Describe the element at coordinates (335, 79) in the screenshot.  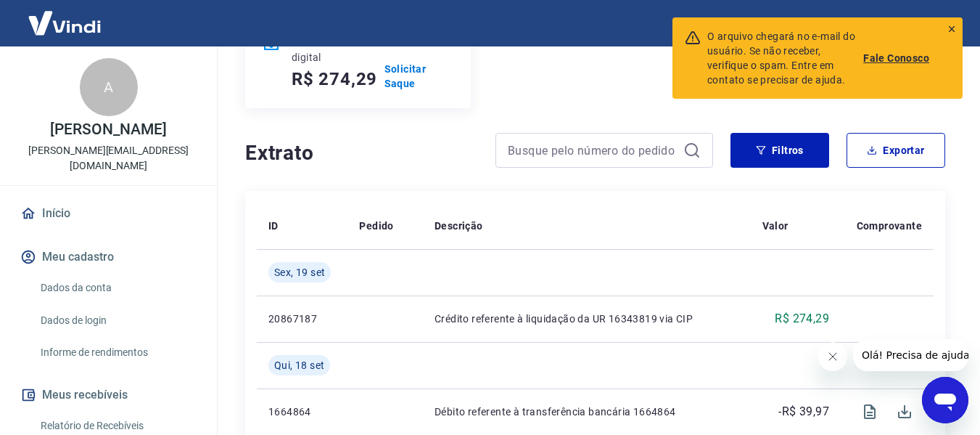
I see `h5: R$ 274,29` at that location.